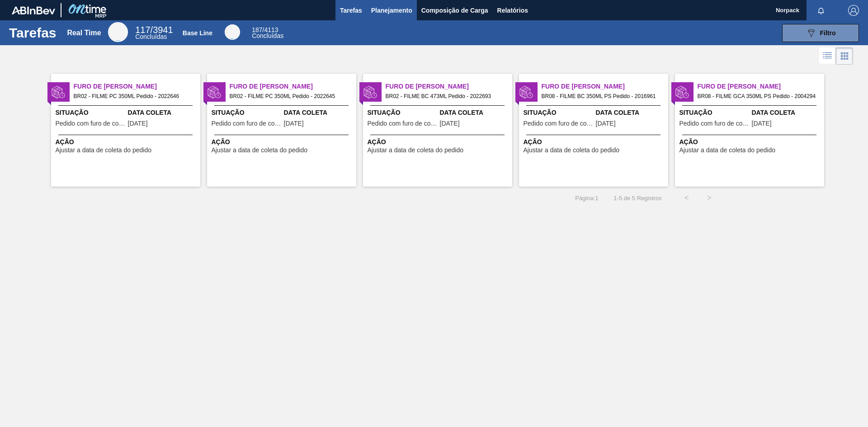  Describe the element at coordinates (142, 30) in the screenshot. I see `span: 117` at that location.